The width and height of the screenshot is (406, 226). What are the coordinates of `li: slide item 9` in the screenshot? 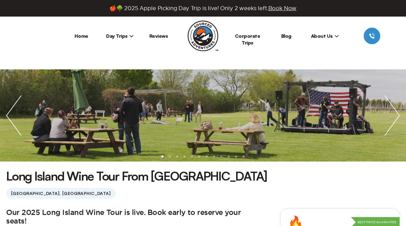 It's located at (222, 157).